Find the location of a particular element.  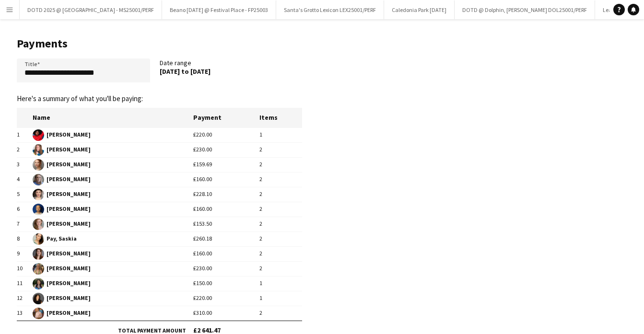

div: Date range is located at coordinates (231, 72).